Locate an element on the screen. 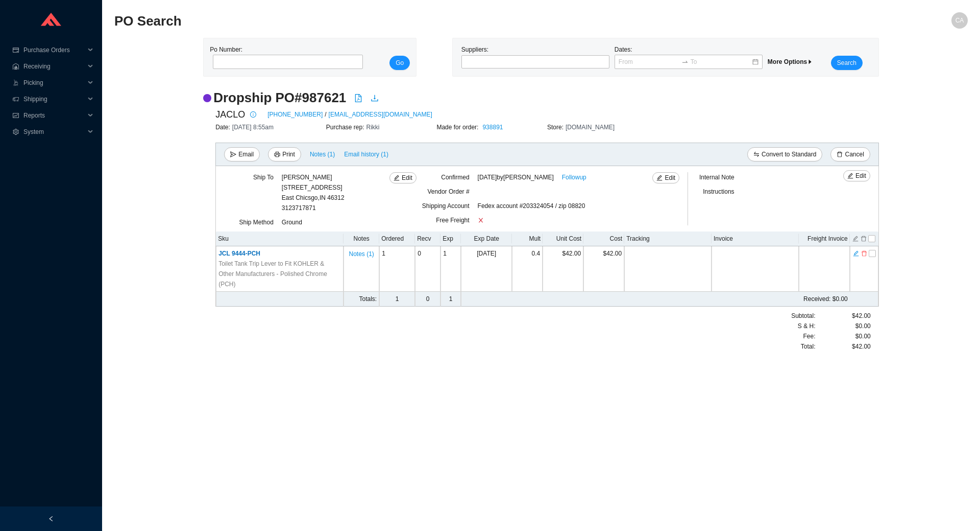 Image resolution: width=980 pixels, height=531 pixels. h2: Dropship PO # 987621 is located at coordinates (280, 97).